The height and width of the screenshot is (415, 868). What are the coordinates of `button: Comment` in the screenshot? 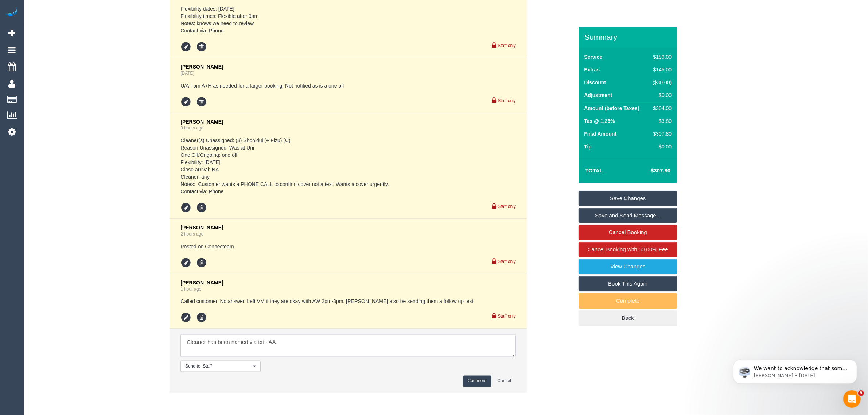 It's located at (478, 380).